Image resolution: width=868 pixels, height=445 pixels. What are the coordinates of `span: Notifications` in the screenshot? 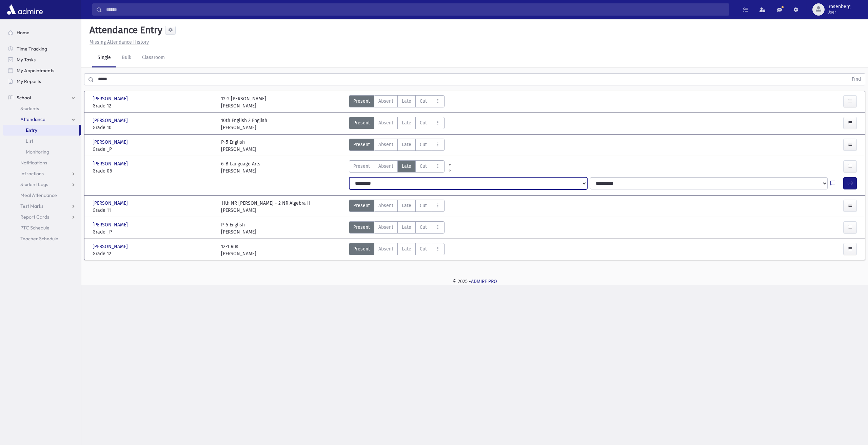 It's located at (34, 163).